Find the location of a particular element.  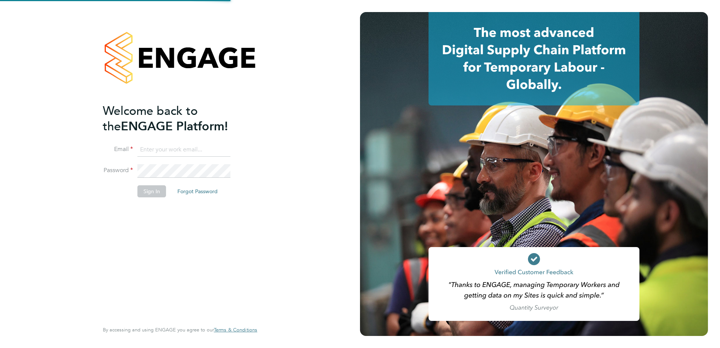

button: Sign In is located at coordinates (152, 191).